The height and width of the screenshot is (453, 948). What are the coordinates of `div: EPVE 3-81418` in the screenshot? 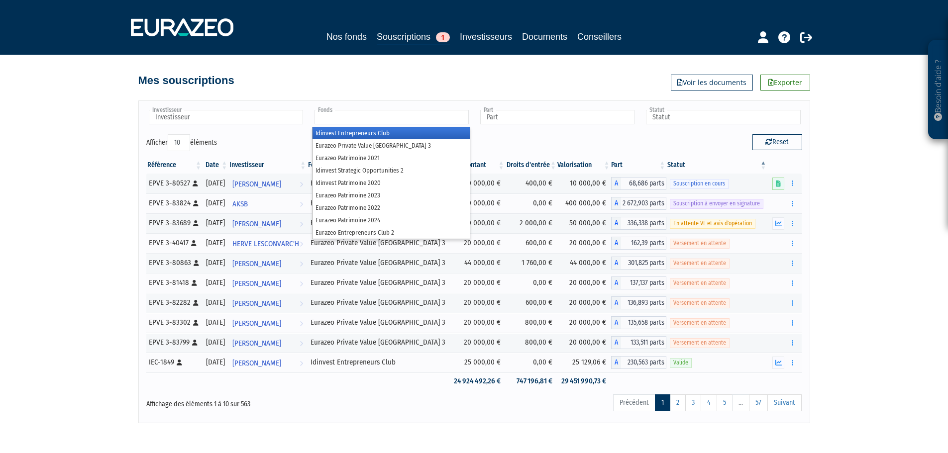 It's located at (174, 283).